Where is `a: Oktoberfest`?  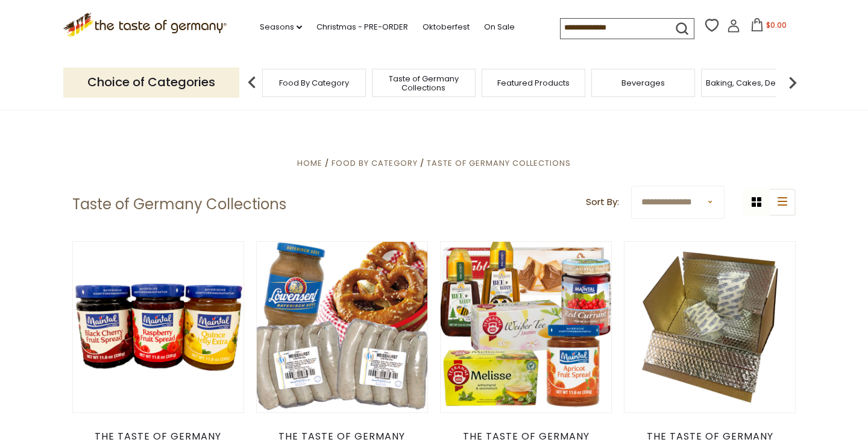
a: Oktoberfest is located at coordinates (446, 27).